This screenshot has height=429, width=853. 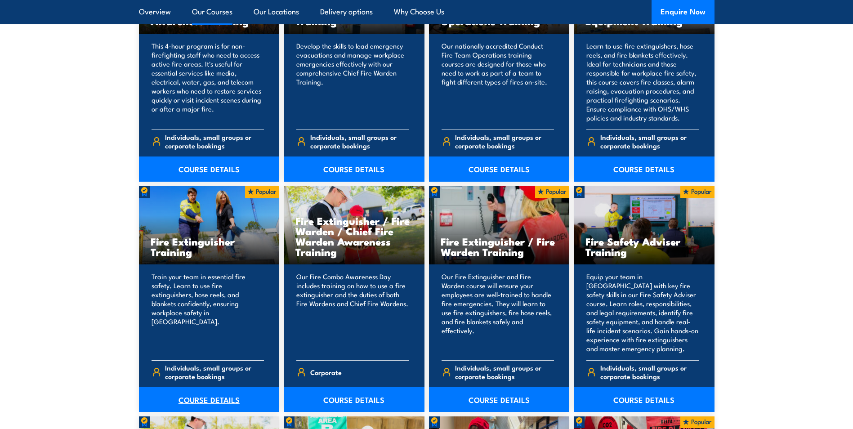 What do you see at coordinates (497, 312) in the screenshot?
I see `p: Our Fire Extinguisher and Fire Warden course will ensure your employees are well-trained to handl...` at bounding box center [497, 312].